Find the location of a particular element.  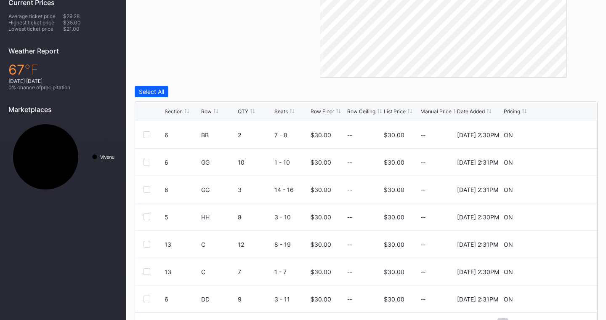

div: 2 is located at coordinates (255, 135).